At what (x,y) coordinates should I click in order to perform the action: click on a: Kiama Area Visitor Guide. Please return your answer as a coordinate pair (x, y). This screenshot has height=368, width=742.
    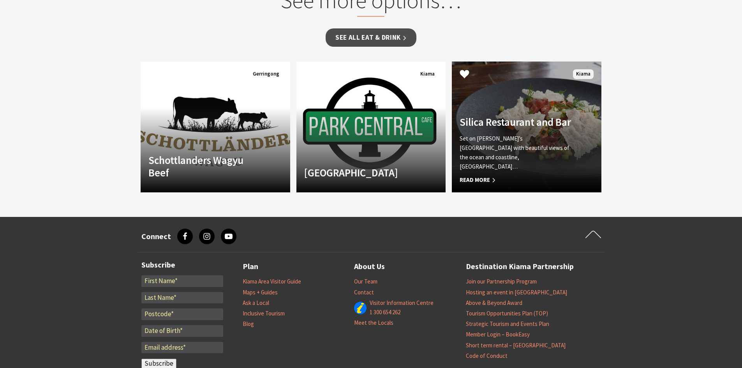
    Looking at the image, I should click on (272, 281).